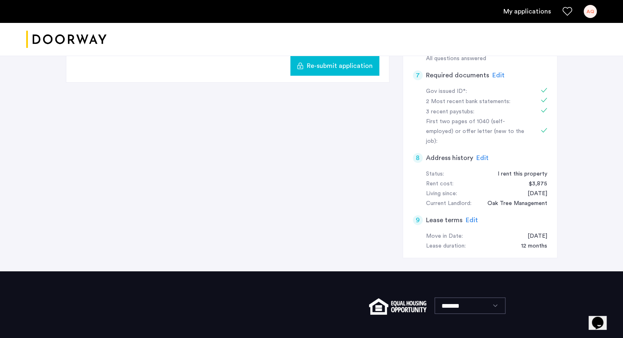 Image resolution: width=623 pixels, height=338 pixels. I want to click on div: 8, so click(418, 158).